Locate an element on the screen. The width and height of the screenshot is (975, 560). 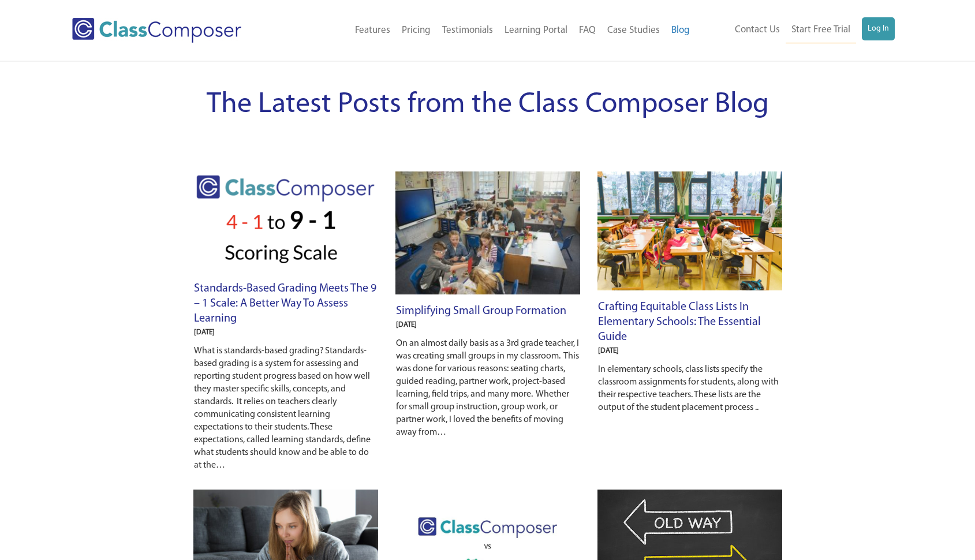
img: image2 is located at coordinates (285, 222).